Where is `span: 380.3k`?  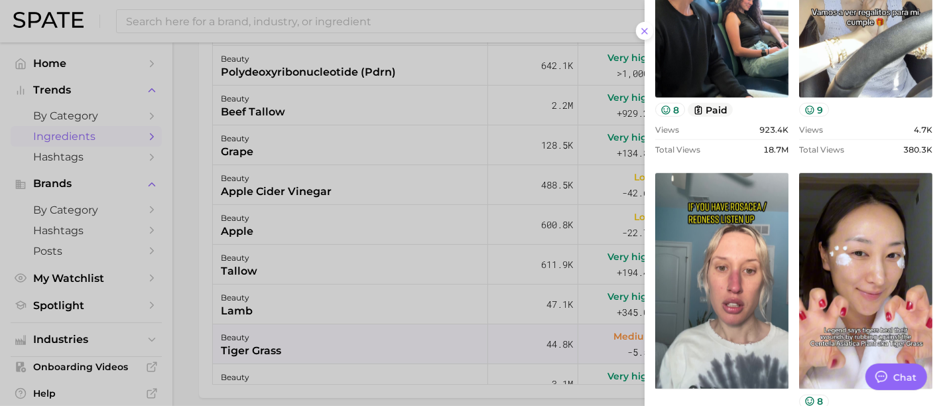
span: 380.3k is located at coordinates (918, 149).